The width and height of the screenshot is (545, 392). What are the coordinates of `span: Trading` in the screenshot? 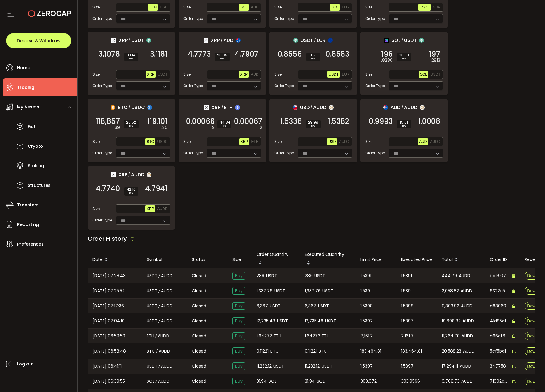 It's located at (26, 88).